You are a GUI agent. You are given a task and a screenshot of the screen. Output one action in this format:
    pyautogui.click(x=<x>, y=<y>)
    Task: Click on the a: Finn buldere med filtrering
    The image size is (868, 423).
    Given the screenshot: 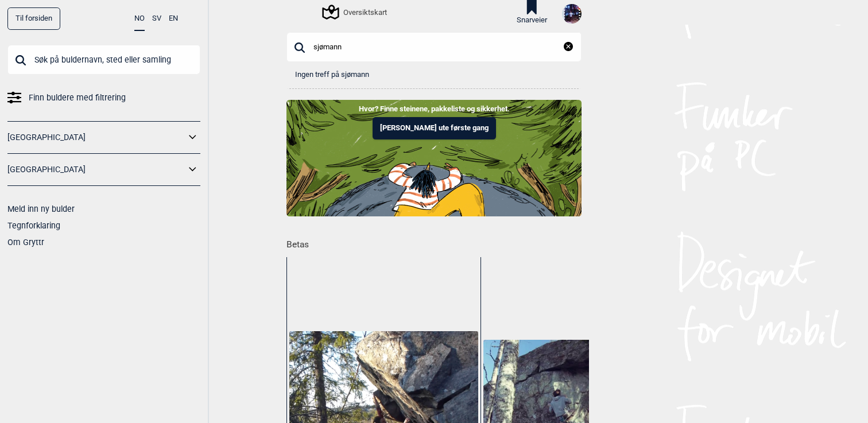 What is the action you would take?
    pyautogui.click(x=104, y=98)
    